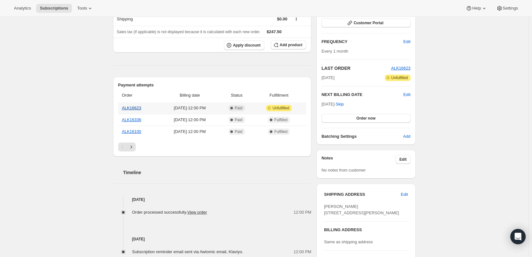  What do you see at coordinates (401, 68) in the screenshot?
I see `span: ALK16623` at bounding box center [401, 68].